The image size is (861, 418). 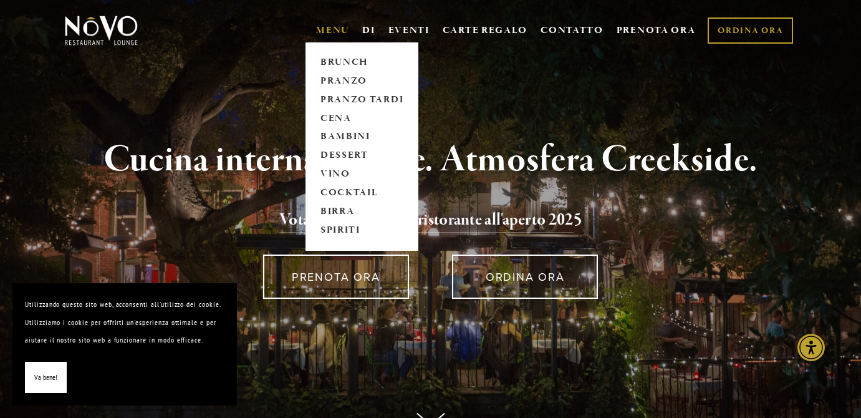 I want to click on font: PRANZO, so click(x=343, y=81).